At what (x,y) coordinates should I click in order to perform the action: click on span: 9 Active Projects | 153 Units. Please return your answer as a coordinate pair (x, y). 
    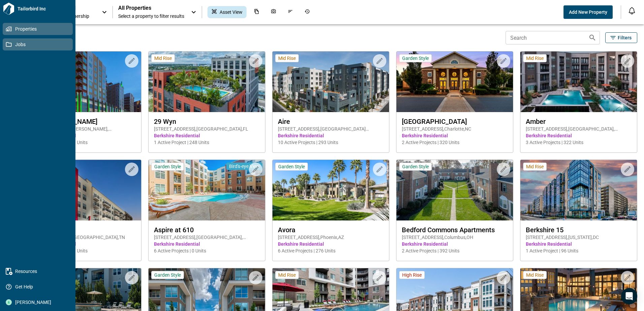
    Looking at the image, I should click on (83, 251).